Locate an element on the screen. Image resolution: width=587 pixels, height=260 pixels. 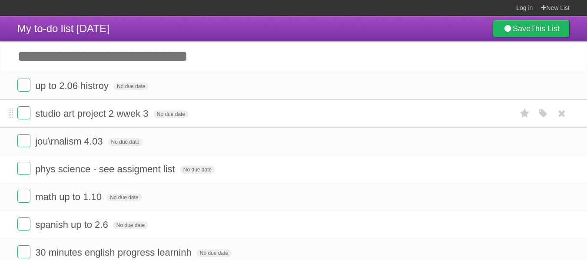
b: This List is located at coordinates (545, 29).